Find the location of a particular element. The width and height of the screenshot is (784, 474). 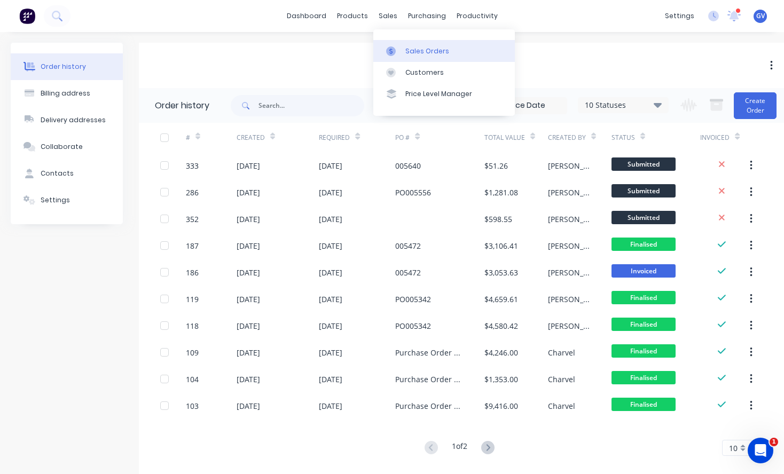

a: dashboard is located at coordinates (306, 16).